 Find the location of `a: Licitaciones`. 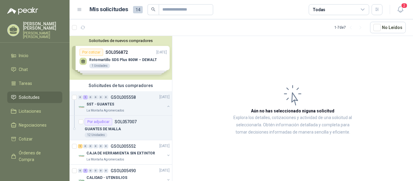

a: Licitaciones is located at coordinates (35, 111).